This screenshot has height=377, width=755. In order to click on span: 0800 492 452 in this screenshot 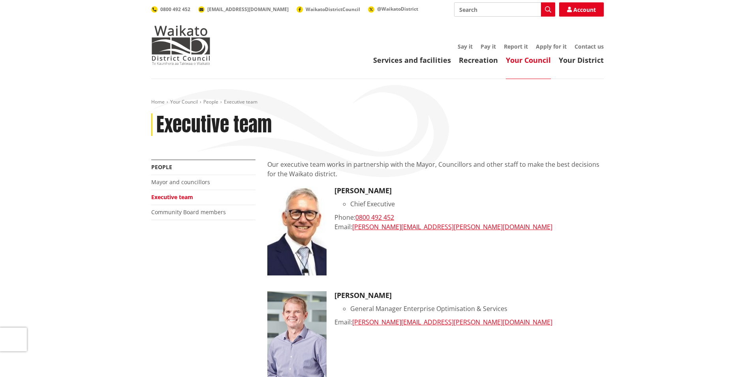, I will do `click(175, 9)`.